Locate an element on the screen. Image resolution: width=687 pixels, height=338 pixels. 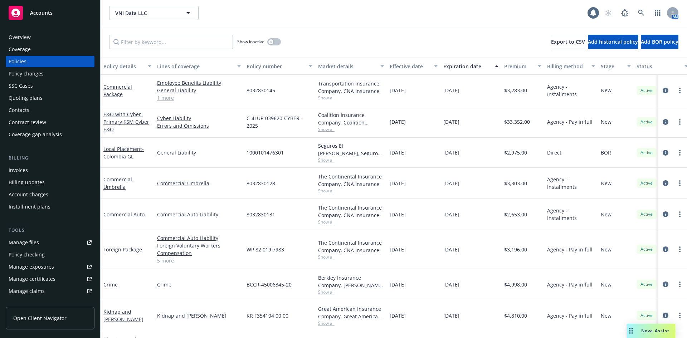
span: $2,975.00 is located at coordinates (516, 153).